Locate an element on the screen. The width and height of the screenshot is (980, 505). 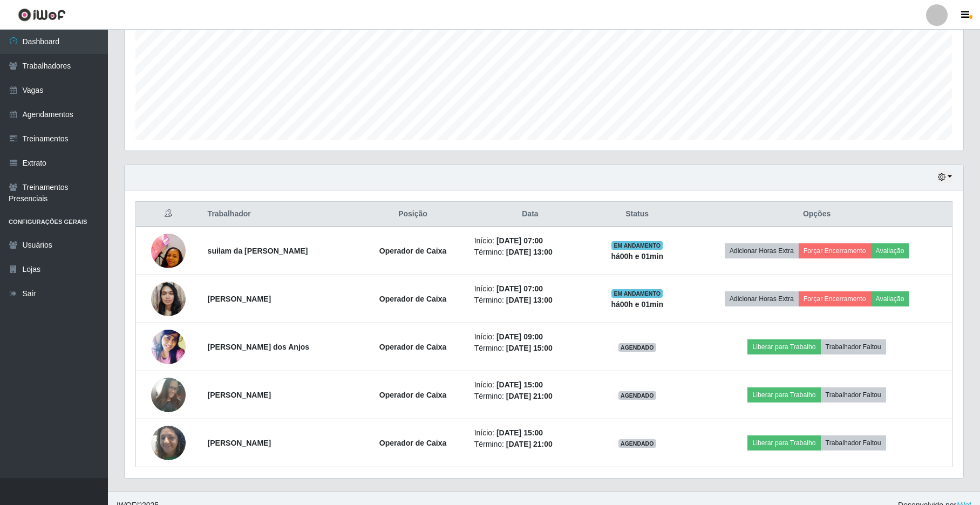
th: Opções is located at coordinates (816, 214).